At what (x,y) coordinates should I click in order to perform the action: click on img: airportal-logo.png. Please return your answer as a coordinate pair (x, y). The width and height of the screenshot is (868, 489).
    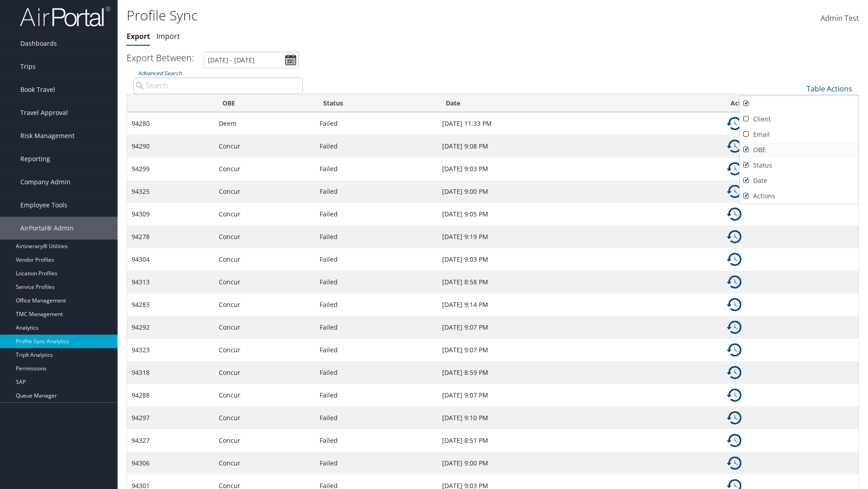
    Looking at the image, I should click on (65, 16).